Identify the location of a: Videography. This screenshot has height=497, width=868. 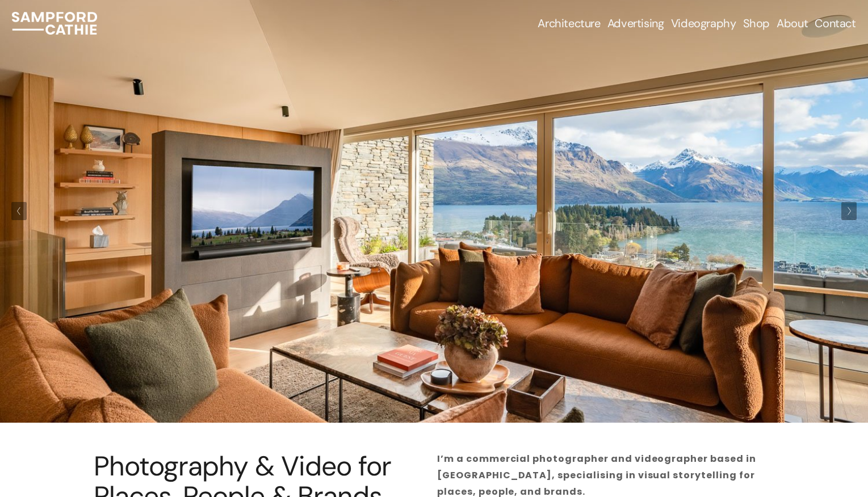
(704, 23).